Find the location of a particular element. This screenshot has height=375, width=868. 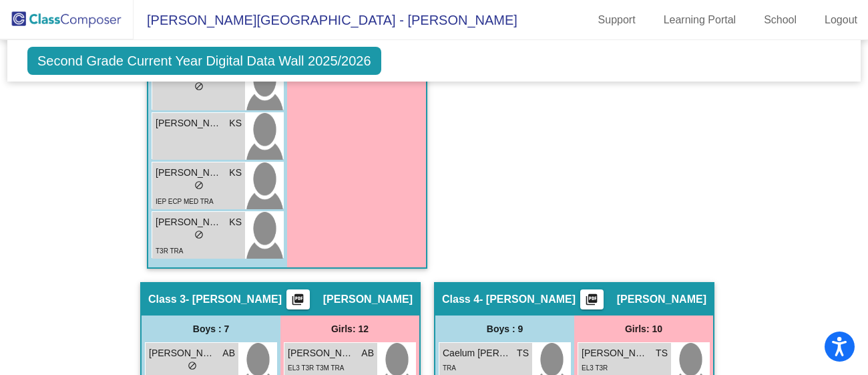

a: Support is located at coordinates (617, 20).